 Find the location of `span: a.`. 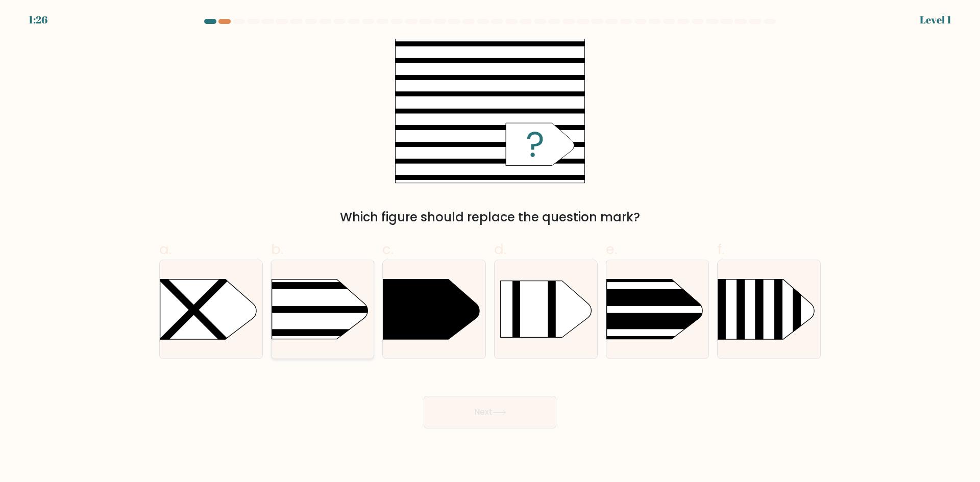

span: a. is located at coordinates (165, 249).